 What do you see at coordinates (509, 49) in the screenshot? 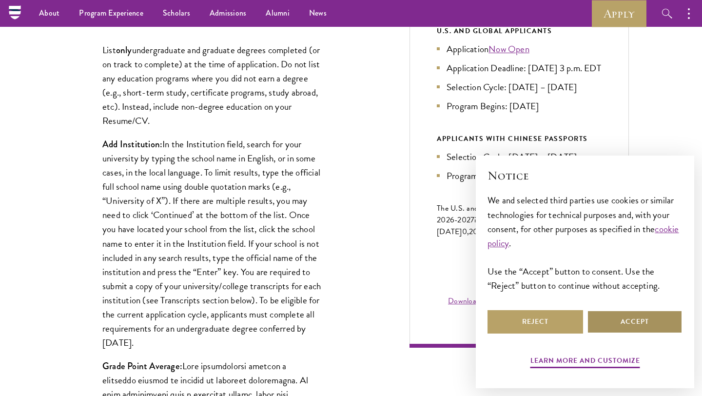
I see `a: Now Open` at bounding box center [509, 49].